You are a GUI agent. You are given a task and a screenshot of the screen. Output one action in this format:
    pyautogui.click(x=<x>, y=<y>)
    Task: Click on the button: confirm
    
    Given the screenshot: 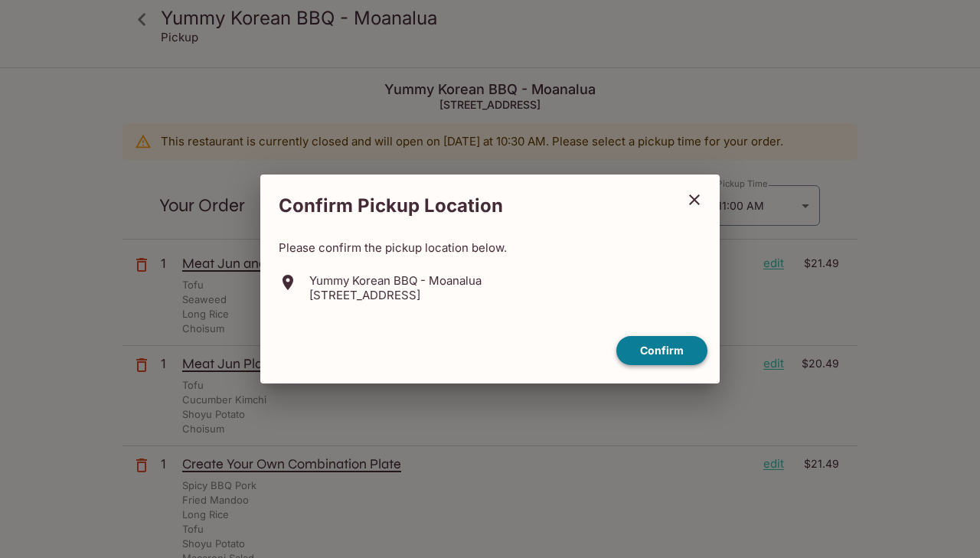 What is the action you would take?
    pyautogui.click(x=661, y=350)
    